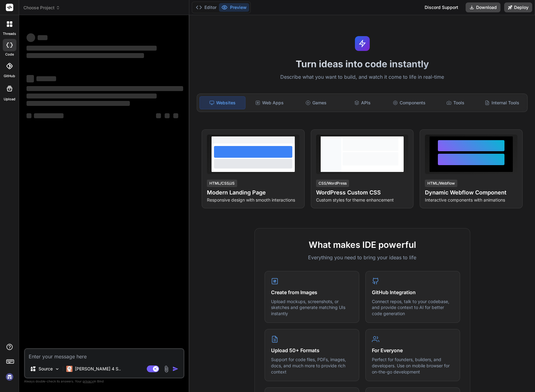 Image resolution: width=535 pixels, height=392 pixels. I want to click on img: icon, so click(176, 369).